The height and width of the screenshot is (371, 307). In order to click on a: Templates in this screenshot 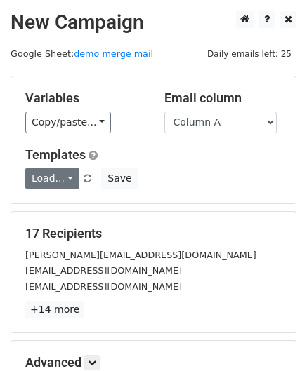, I will do `click(55, 154)`.